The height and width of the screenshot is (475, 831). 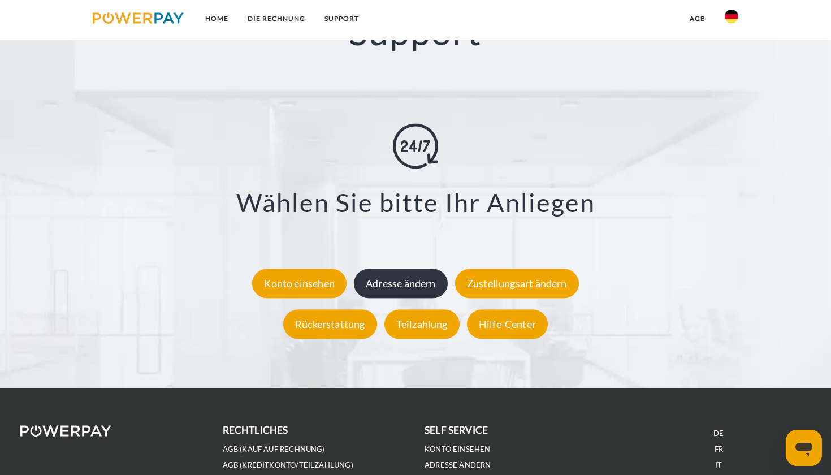 What do you see at coordinates (421, 324) in the screenshot?
I see `a: Teilzahlung` at bounding box center [421, 324].